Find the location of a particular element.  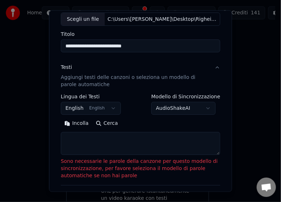

label: Titolo is located at coordinates (141, 34).